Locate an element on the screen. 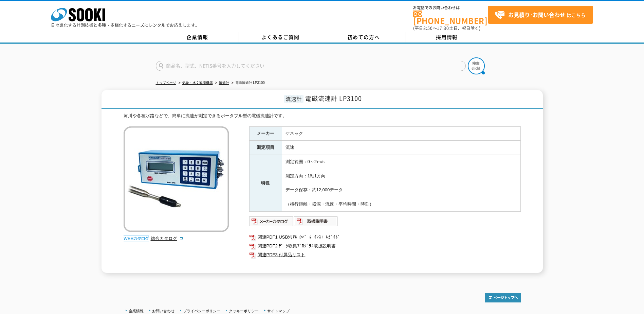  p: 日々進化する計測技術と多種・多様化するニーズにレンタルでお応えします。 is located at coordinates (126, 25).